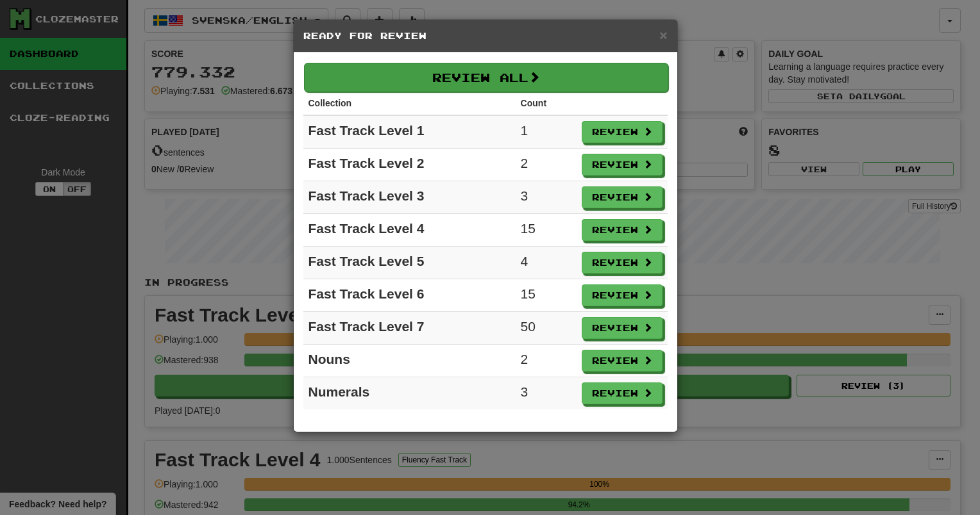  I want to click on td: Fast Track Level 7, so click(409, 328).